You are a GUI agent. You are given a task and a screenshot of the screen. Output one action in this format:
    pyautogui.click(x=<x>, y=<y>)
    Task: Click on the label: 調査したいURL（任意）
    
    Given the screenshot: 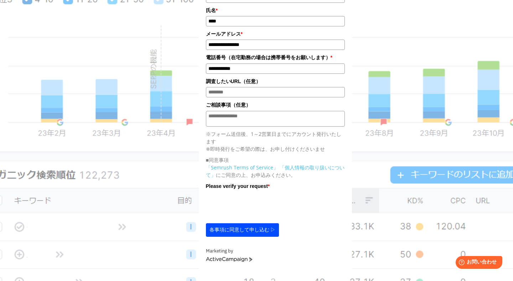 What is the action you would take?
    pyautogui.click(x=275, y=81)
    